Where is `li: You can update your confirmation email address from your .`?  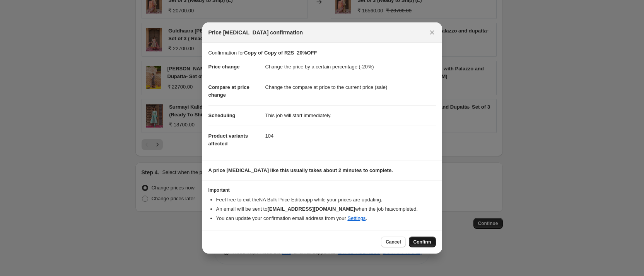 li: You can update your confirmation email address from your . is located at coordinates (326, 218).